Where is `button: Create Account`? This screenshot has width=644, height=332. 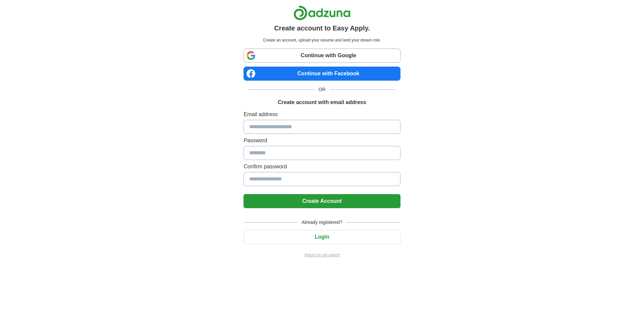
button: Create Account is located at coordinates (322, 202).